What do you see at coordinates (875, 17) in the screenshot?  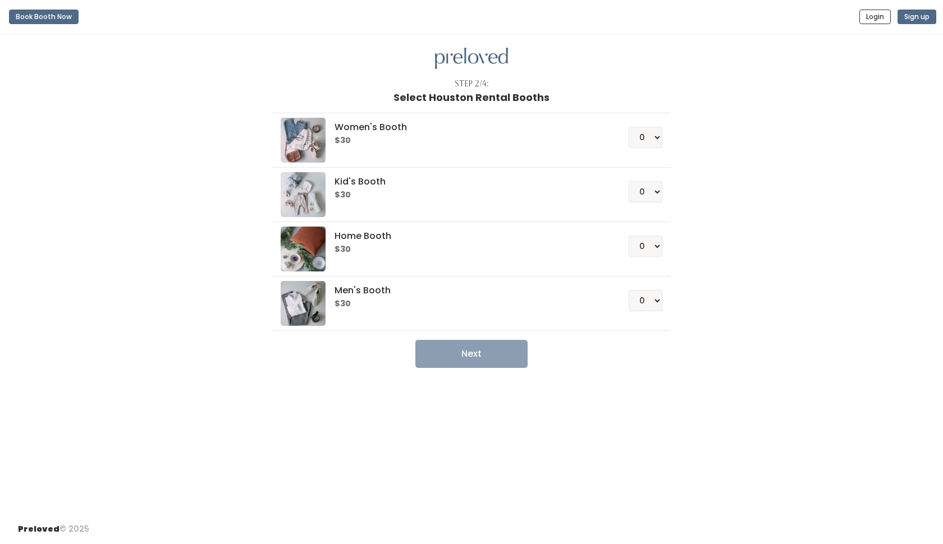 I see `button: Login` at bounding box center [875, 17].